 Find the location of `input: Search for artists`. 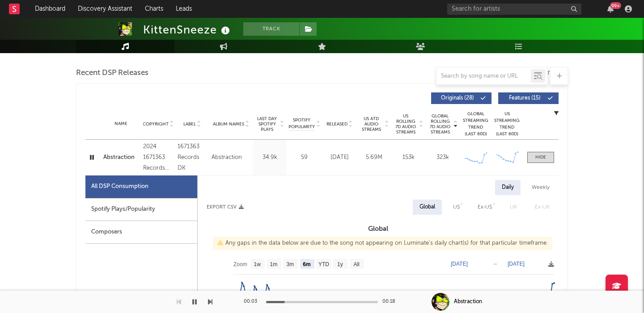

input: Search for artists is located at coordinates (515, 9).